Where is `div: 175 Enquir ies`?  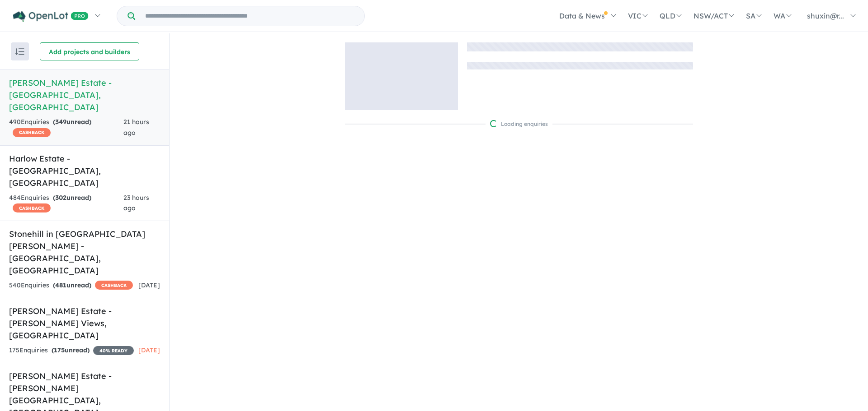
div: 175 Enquir ies is located at coordinates (72, 351).